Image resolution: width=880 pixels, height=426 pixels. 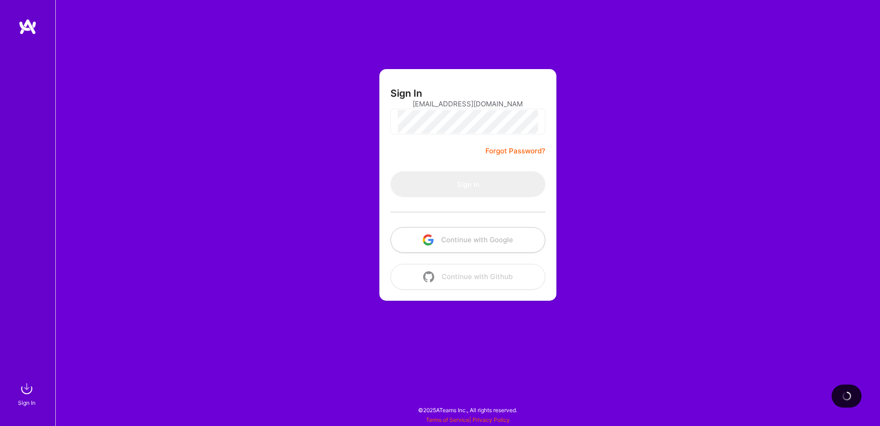 What do you see at coordinates (467, 410) in the screenshot?
I see `div: © 2025 ATeams Inc., All rights reserved.` at bounding box center [467, 410].